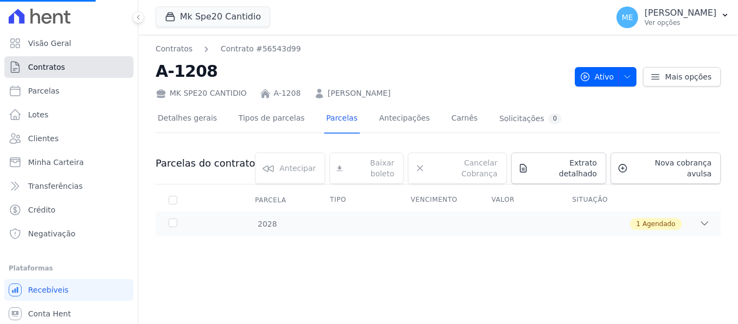 This screenshot has width=738, height=324. What do you see at coordinates (46, 67) in the screenshot?
I see `span: Contratos` at bounding box center [46, 67].